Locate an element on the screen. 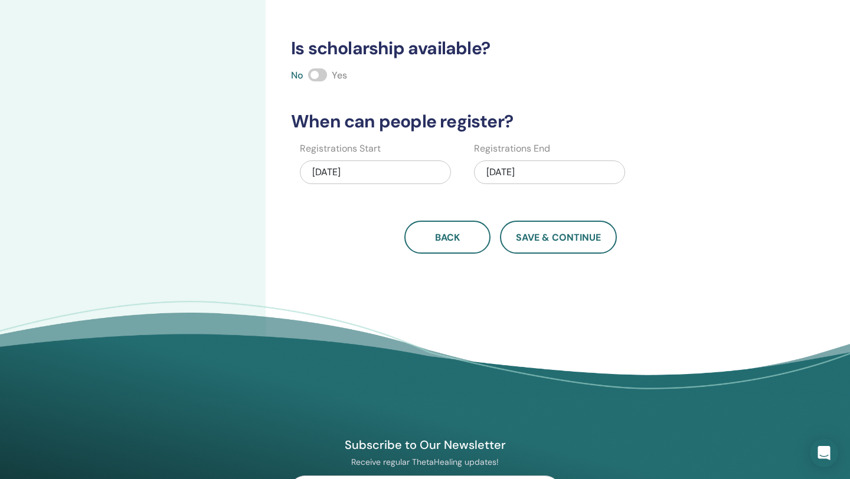  div: Open Intercom Messenger is located at coordinates (824, 453).